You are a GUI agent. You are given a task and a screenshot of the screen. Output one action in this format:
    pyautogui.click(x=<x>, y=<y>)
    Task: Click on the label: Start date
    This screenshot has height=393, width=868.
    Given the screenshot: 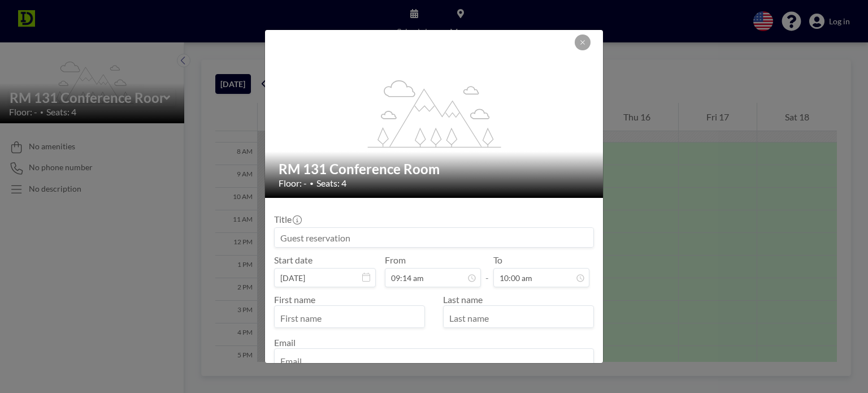 What is the action you would take?
    pyautogui.click(x=293, y=260)
    